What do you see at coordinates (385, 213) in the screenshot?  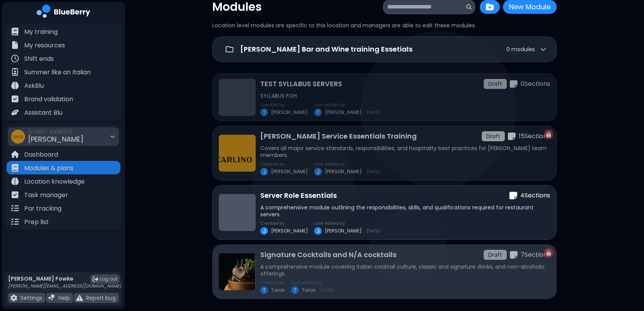 I see `div: Server Role Essentialssections icon4SectionsA comprehensive module outlining the responsibilities...` at bounding box center [385, 213].